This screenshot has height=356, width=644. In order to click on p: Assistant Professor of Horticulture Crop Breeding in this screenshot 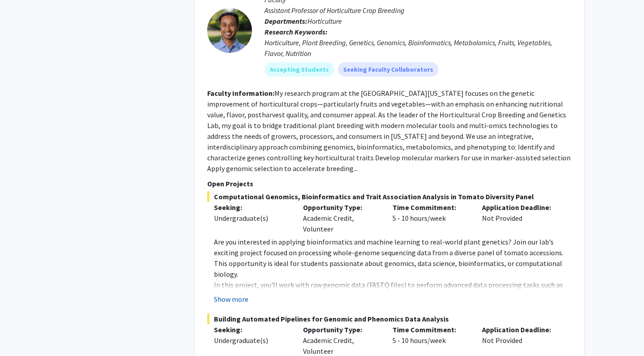, I will do `click(418, 10)`.